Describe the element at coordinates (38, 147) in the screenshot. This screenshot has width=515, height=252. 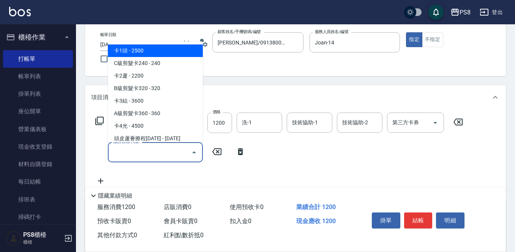
I see `a: 現金收支登錄` at that location.